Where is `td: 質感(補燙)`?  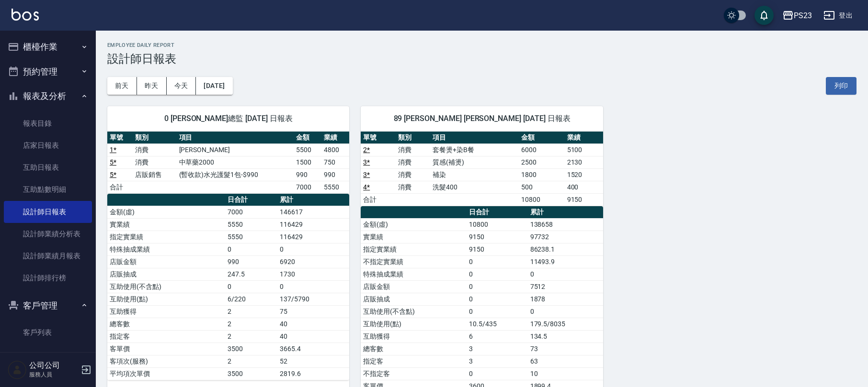 td: 質感(補燙) is located at coordinates (474, 162).